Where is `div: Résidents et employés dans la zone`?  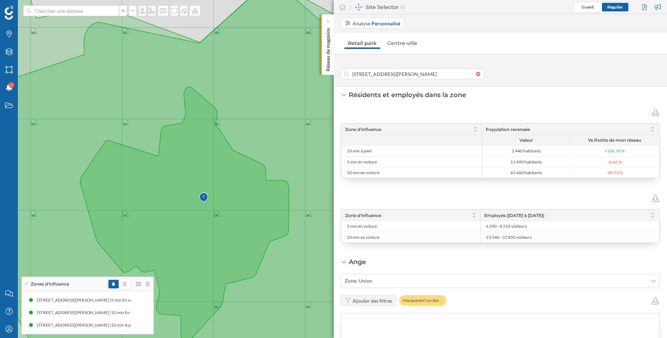 div: Résidents et employés dans la zone is located at coordinates (407, 95).